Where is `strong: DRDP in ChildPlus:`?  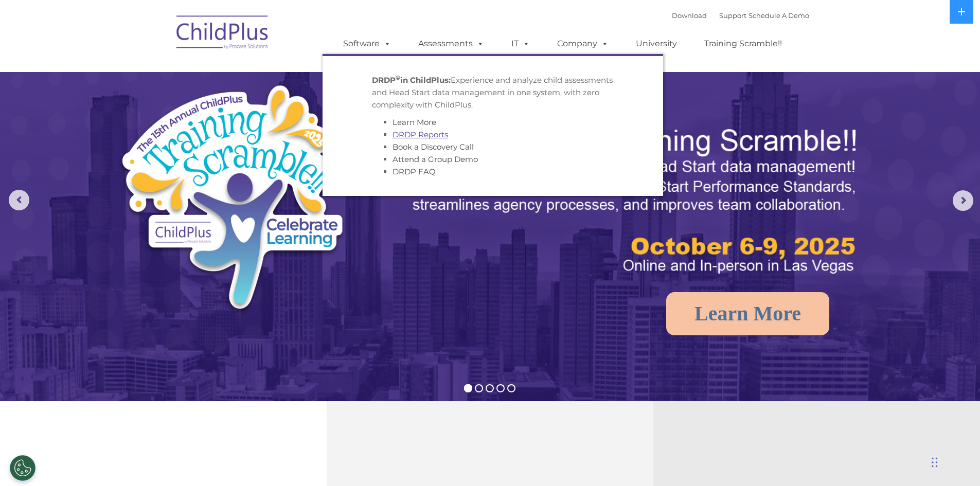 strong: DRDP in ChildPlus: is located at coordinates (411, 79).